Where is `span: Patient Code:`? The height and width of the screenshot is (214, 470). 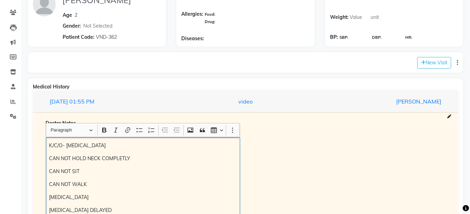 span: Patient Code: is located at coordinates (78, 37).